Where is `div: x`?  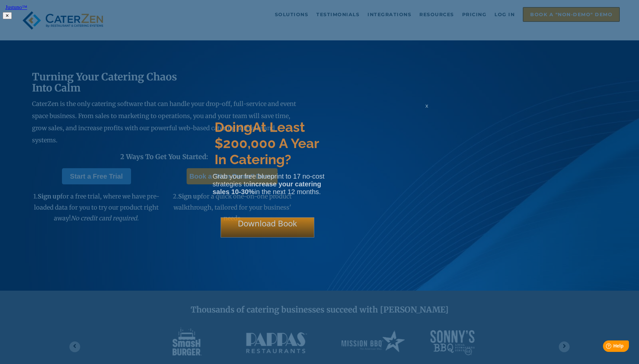
div: x is located at coordinates (427, 109).